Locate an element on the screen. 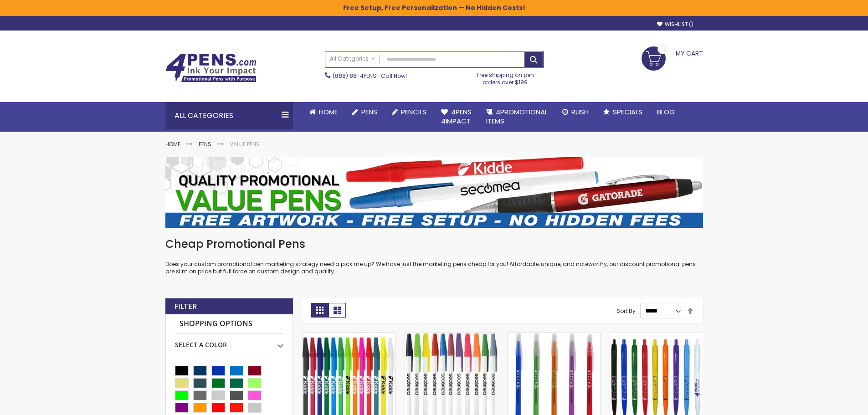 The image size is (868, 415). span: All Categories is located at coordinates (352, 59).